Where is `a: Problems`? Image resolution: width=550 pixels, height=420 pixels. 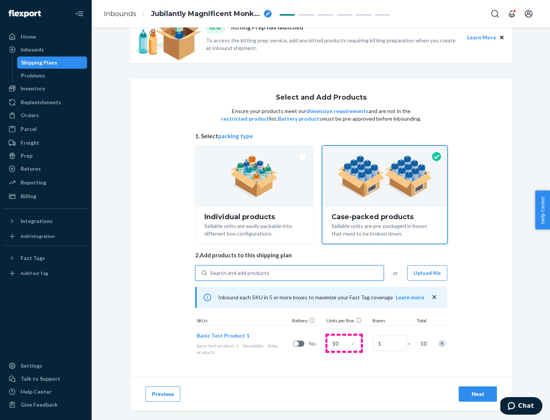 a: Problems is located at coordinates (52, 76).